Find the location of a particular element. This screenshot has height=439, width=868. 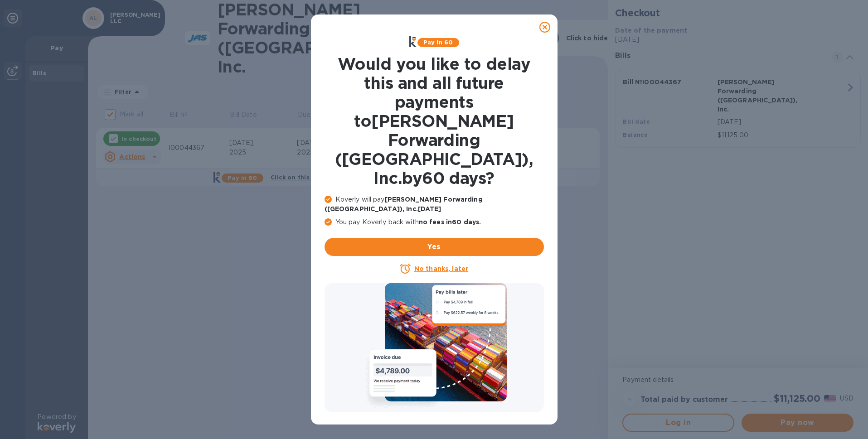

b: no fees in 60 days . is located at coordinates (450, 222).